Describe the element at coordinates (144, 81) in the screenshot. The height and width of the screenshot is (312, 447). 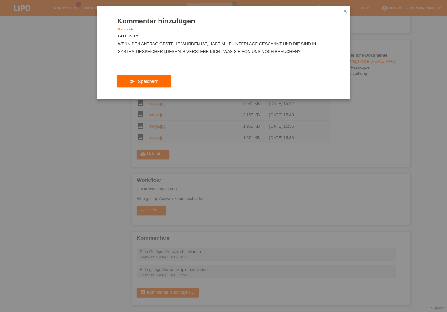
I see `button: send Speichern` at that location.